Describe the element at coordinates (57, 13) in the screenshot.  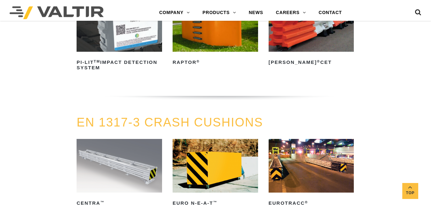
I see `img: Valtir` at that location.